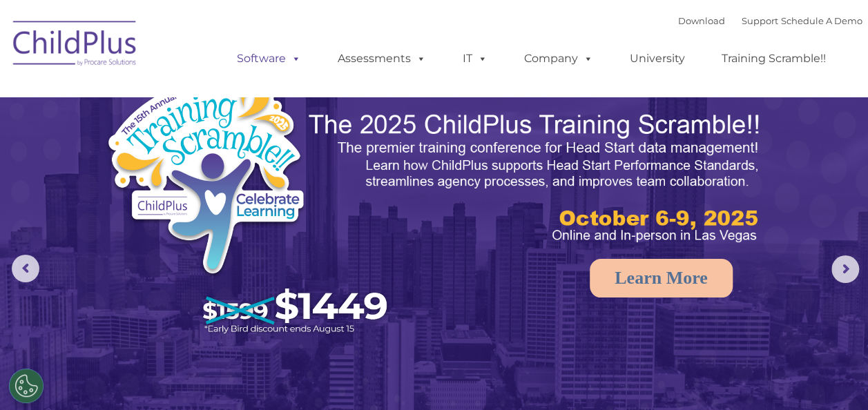 The width and height of the screenshot is (868, 410). I want to click on a: Schedule A Demo, so click(822, 21).